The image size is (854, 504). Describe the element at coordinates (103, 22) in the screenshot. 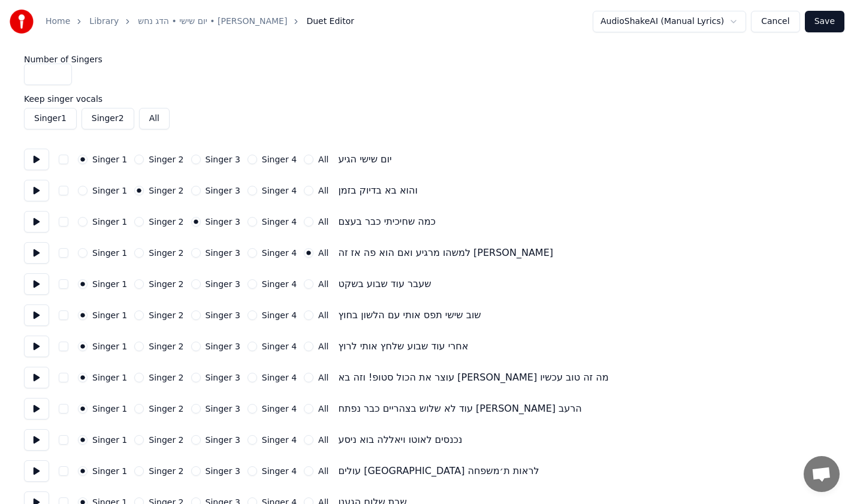

I see `a: Library` at that location.